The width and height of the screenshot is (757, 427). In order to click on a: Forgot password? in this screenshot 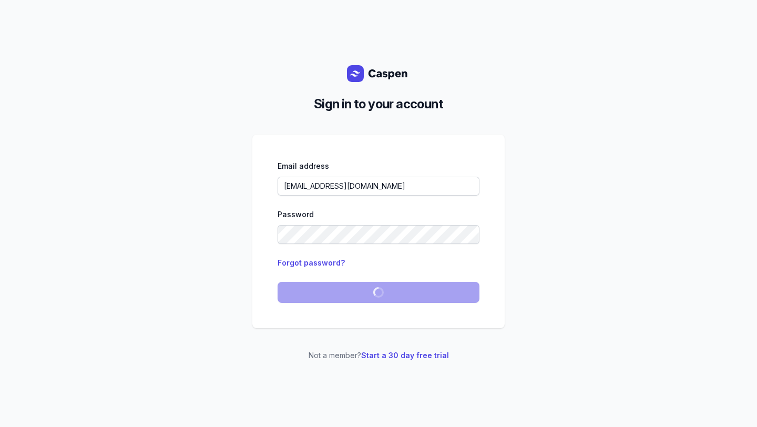, I will do `click(311, 262)`.